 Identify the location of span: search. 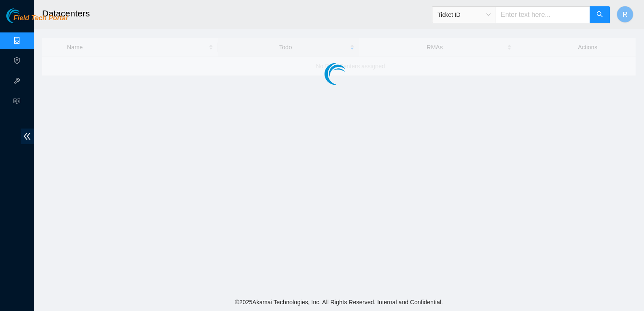
(600, 15).